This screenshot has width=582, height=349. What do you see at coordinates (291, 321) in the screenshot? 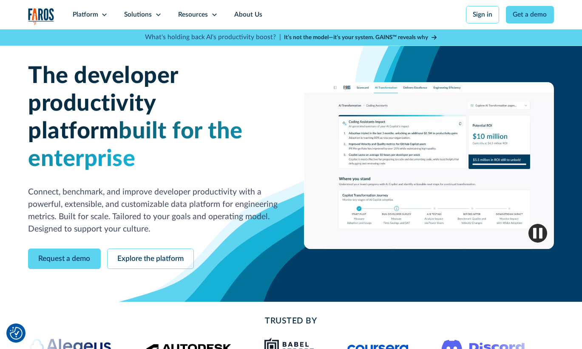
I see `h2: Trusted By` at bounding box center [291, 321].